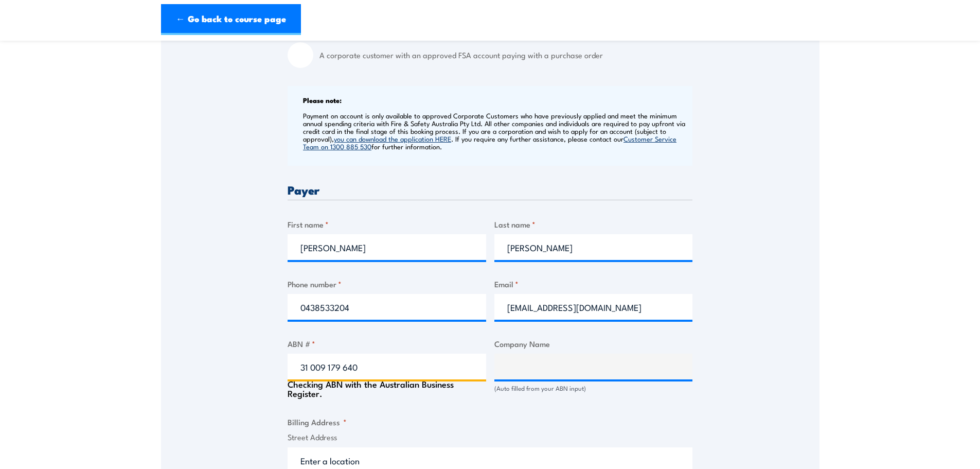  I want to click on a: Customer Service Team on 1300 885 530, so click(490, 142).